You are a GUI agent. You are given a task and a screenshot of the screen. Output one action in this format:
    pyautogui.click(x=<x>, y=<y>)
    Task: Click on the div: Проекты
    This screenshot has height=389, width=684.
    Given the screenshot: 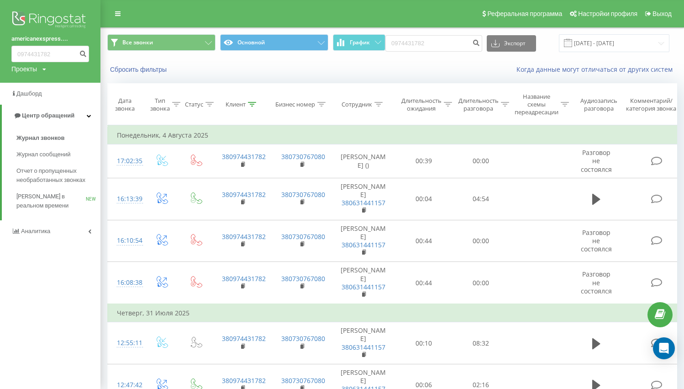 What is the action you would take?
    pyautogui.click(x=24, y=69)
    